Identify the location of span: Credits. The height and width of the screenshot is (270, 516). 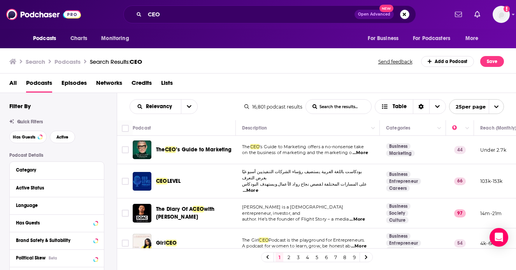
(142, 84).